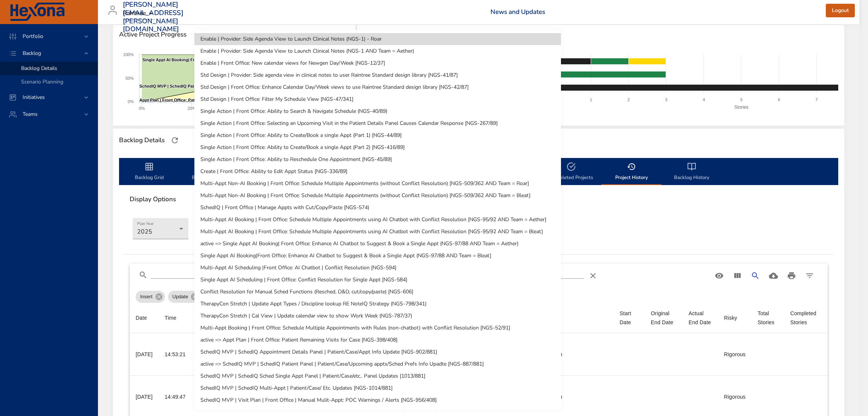 This screenshot has width=868, height=416. I want to click on li: Enable | Provider: Side Agenda View to Launch Clinical Notes (NGS-1 AND Team = Aether), so click(377, 51).